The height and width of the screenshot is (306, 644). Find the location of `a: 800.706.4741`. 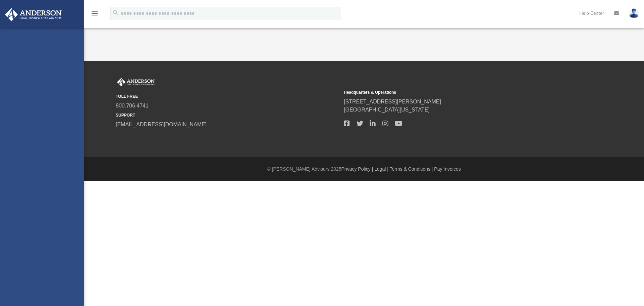

a: 800.706.4741 is located at coordinates (132, 105).